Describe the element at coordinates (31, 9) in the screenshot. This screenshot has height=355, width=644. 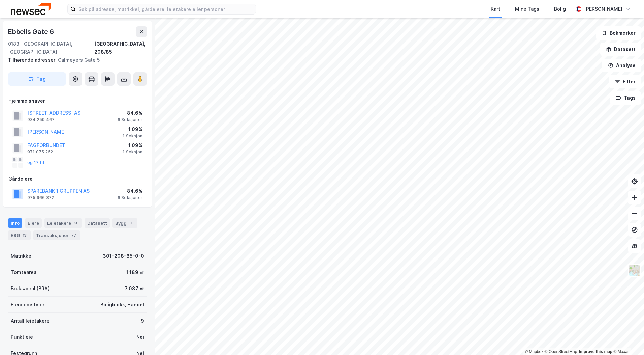
I see `img: newsec-logo.f6e21ccffca1b3a03d2d.png` at that location.